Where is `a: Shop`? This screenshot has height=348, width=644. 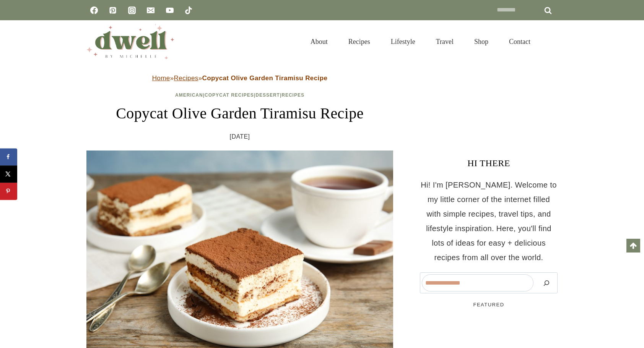 a: Shop is located at coordinates (481, 42).